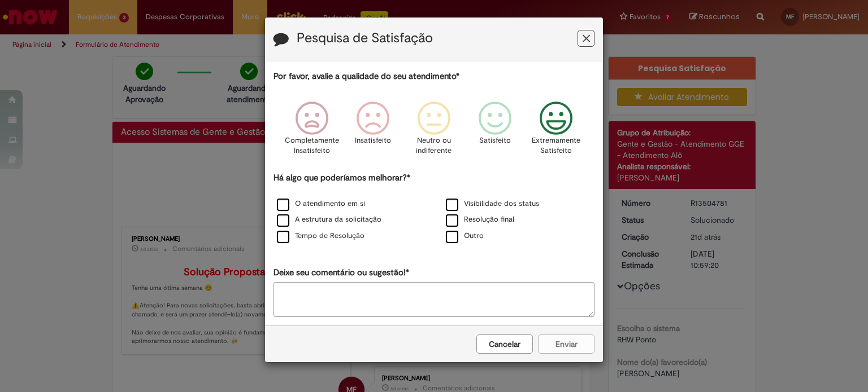 The image size is (868, 392). What do you see at coordinates (504, 344) in the screenshot?
I see `button: Cancelar` at bounding box center [504, 344].